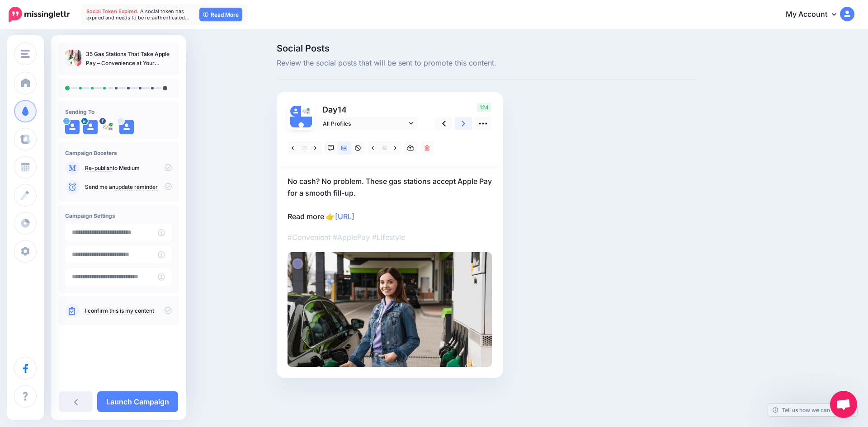  What do you see at coordinates (844, 404) in the screenshot?
I see `a: Open chat` at bounding box center [844, 404].